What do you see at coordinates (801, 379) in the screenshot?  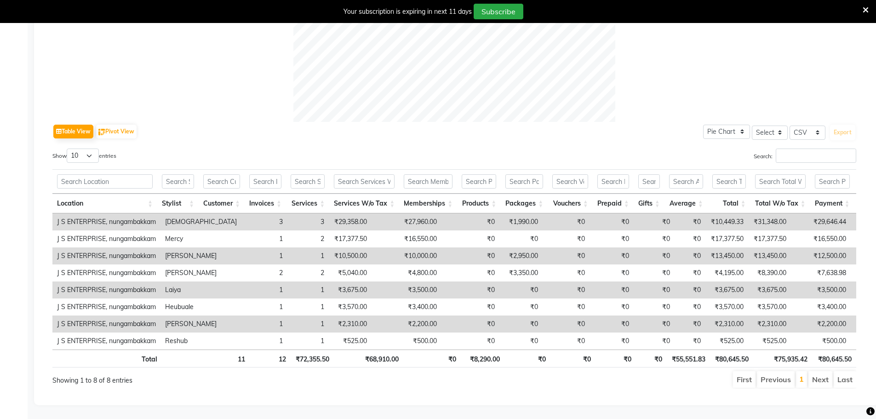 I see `a: 1` at bounding box center [801, 379].